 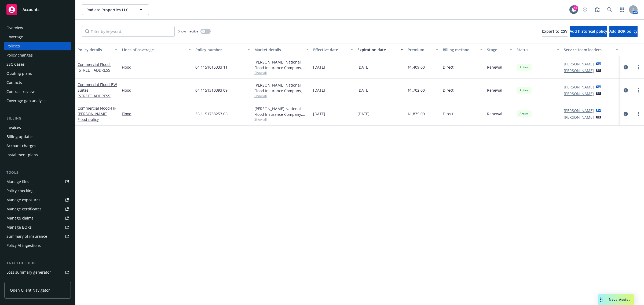 What do you see at coordinates (588, 31) in the screenshot?
I see `span: Add historical policy` at bounding box center [588, 31].